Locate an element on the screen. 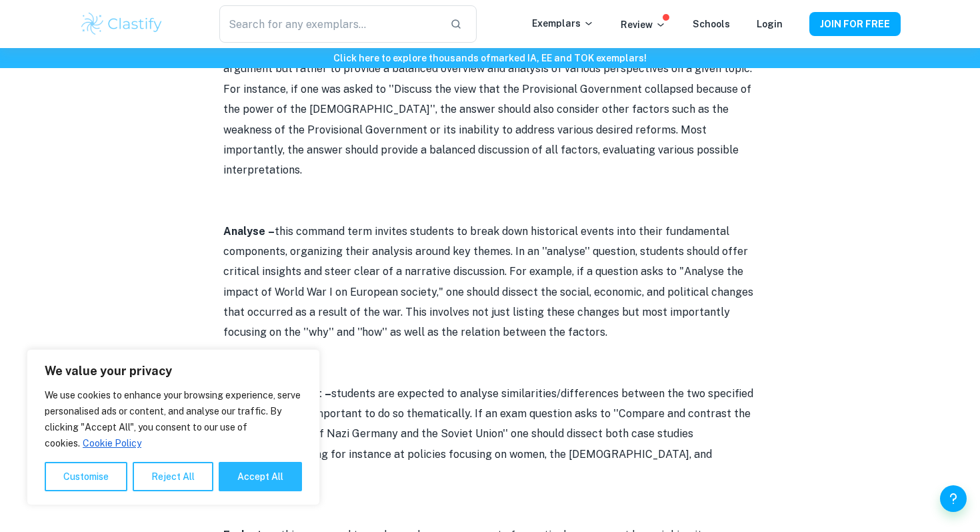  strong: Analyse is located at coordinates (244, 231).